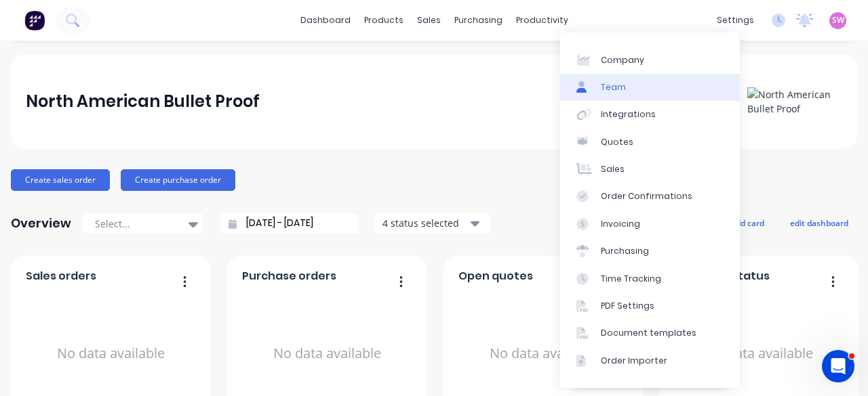 The image size is (868, 396). What do you see at coordinates (838, 20) in the screenshot?
I see `span: SW` at bounding box center [838, 20].